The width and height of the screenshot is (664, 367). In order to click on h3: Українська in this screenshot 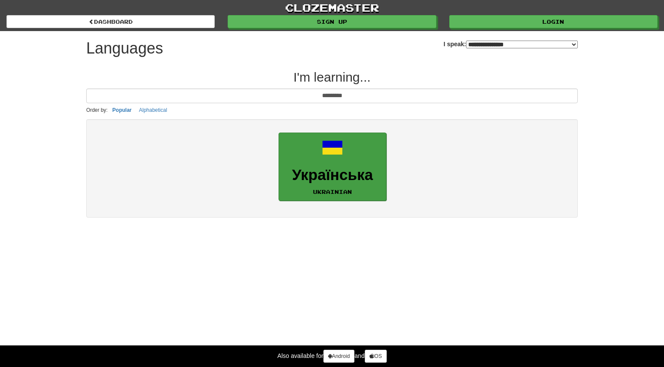, I will do `click(333, 175)`.